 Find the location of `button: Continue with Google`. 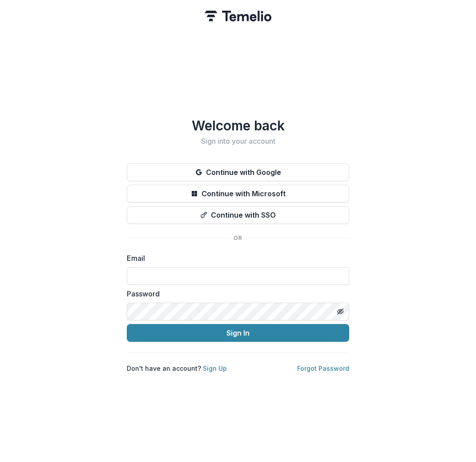

button: Continue with Google is located at coordinates (238, 172).